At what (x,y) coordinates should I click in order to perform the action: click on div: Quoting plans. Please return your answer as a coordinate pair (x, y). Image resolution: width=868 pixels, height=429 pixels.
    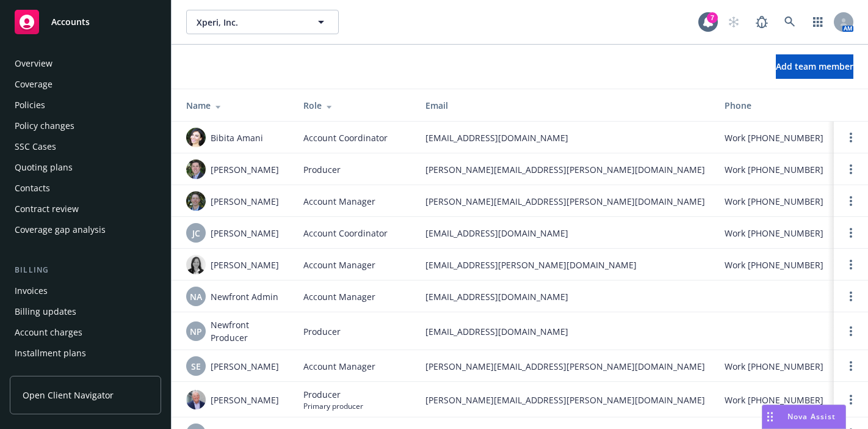
    Looking at the image, I should click on (43, 168).